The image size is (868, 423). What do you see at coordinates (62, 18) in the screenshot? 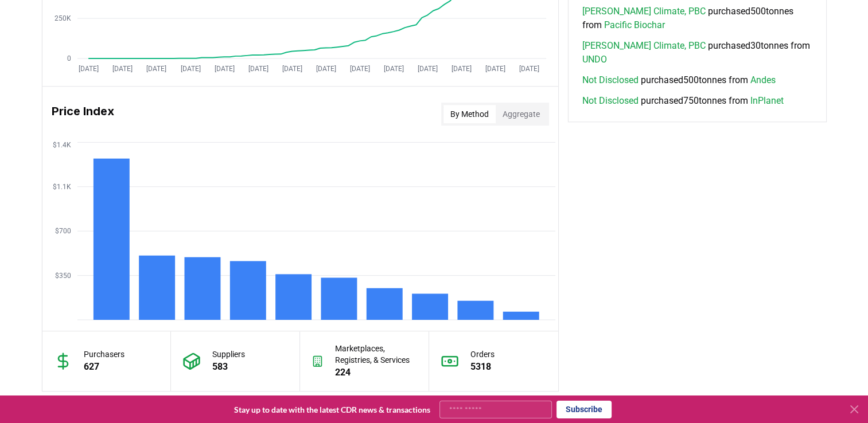
I see `tspan: 250K` at bounding box center [62, 18].